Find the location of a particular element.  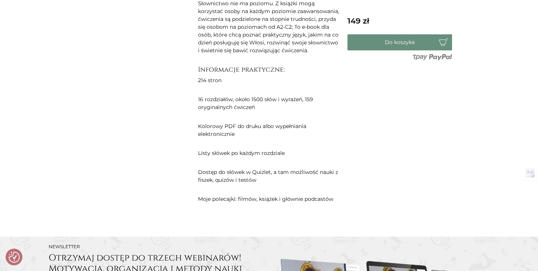

p: Moje polecajki: filmów, książek i głównie podcastów is located at coordinates (269, 199).